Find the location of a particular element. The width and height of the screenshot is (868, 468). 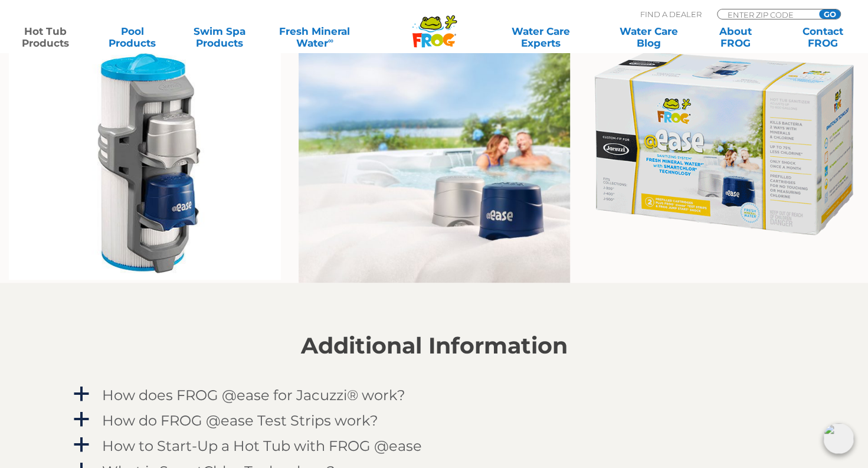

a: Water CareBlog is located at coordinates (649, 37).